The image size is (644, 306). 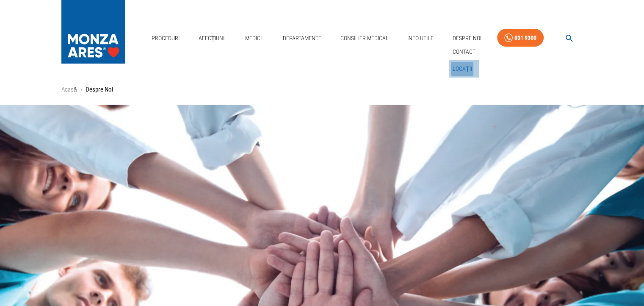 What do you see at coordinates (253, 38) in the screenshot?
I see `a: Medici` at bounding box center [253, 38].